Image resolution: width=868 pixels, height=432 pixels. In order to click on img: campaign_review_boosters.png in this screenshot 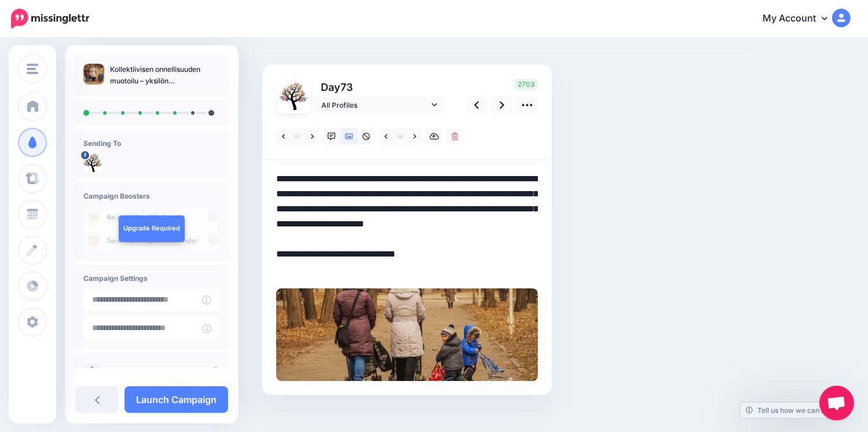, I will do `click(152, 228)`.